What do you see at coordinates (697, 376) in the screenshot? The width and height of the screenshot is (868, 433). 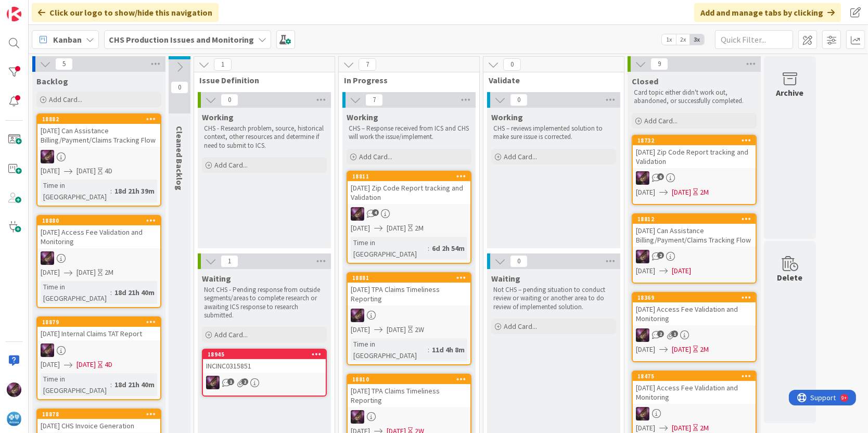 I see `div: 18475` at bounding box center [697, 376].